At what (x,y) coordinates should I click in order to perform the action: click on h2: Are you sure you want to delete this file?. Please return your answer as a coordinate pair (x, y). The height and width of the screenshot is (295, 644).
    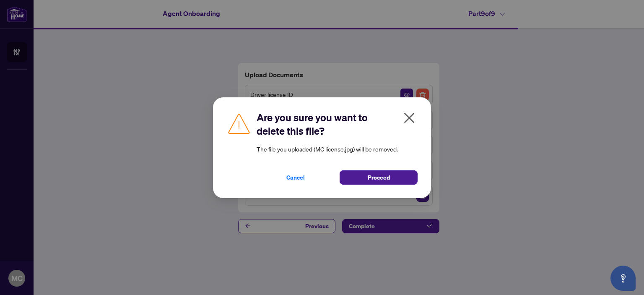
    Looking at the image, I should click on (337, 124).